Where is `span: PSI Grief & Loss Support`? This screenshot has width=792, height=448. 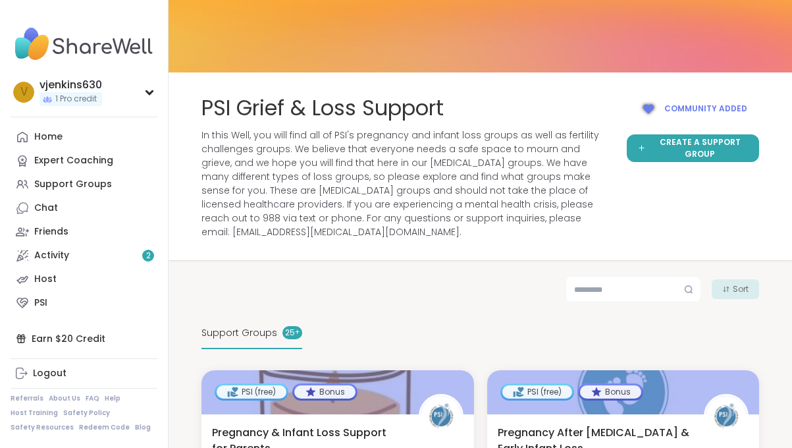
span: PSI Grief & Loss Support is located at coordinates (322, 108).